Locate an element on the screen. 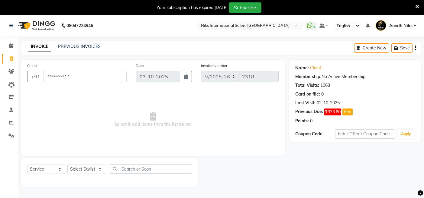  a: INVOICE is located at coordinates (40, 47).